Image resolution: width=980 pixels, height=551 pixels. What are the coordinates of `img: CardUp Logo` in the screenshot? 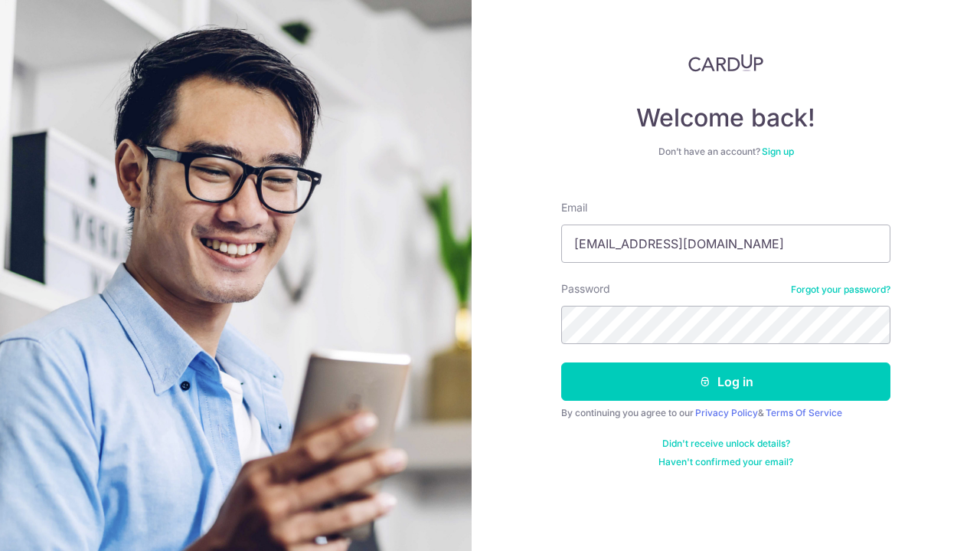 It's located at (726, 63).